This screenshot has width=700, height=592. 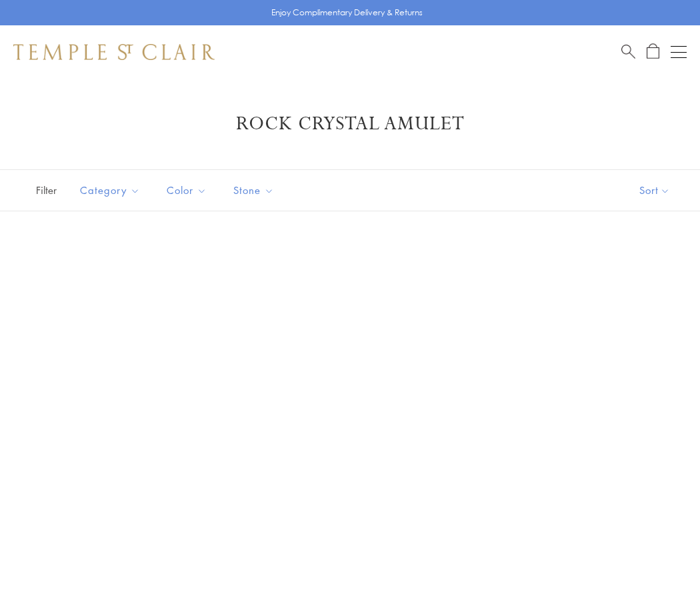 I want to click on img: Temple St. Clair, so click(x=114, y=52).